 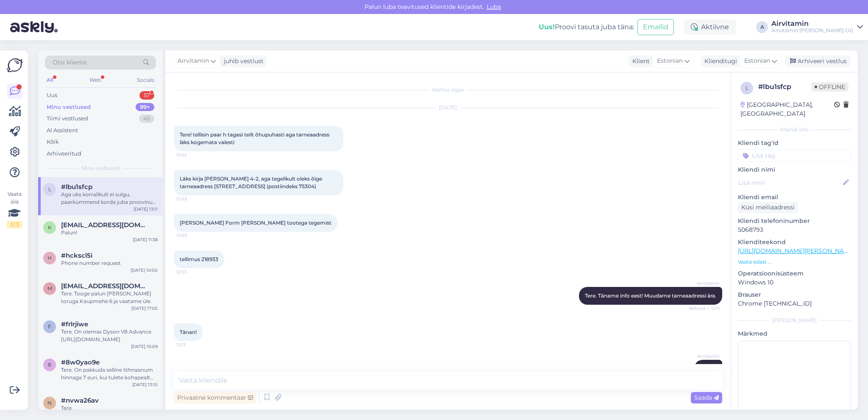 I want to click on p: 5068793, so click(x=794, y=230).